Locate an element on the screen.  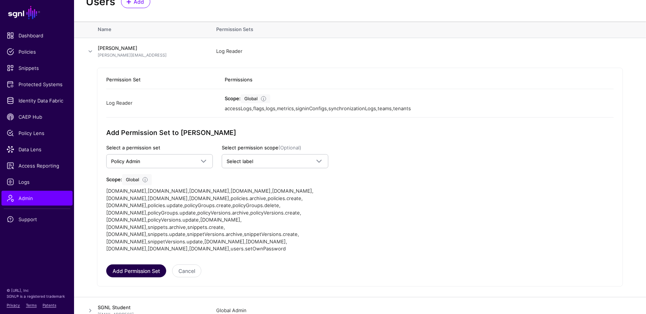
span: Dashboard is located at coordinates (37, 36).